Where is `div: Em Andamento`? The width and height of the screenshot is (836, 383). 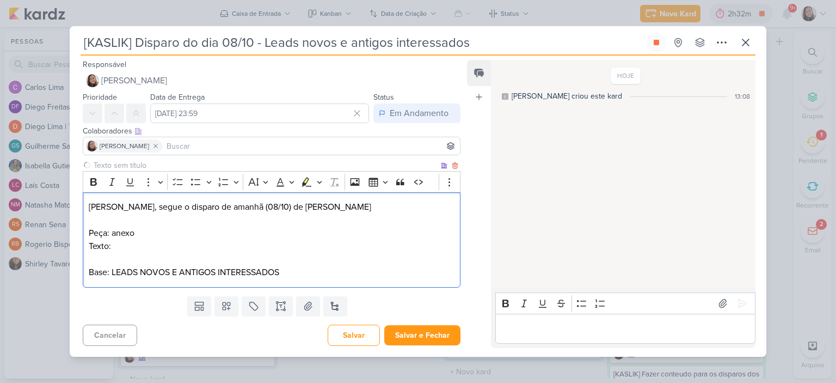
div: Em Andamento is located at coordinates (419, 113).